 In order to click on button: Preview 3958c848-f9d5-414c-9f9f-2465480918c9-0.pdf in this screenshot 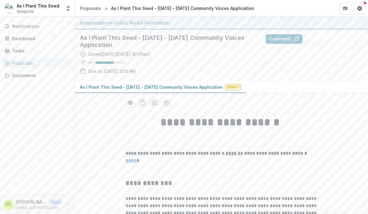, I will do `click(130, 103)`.